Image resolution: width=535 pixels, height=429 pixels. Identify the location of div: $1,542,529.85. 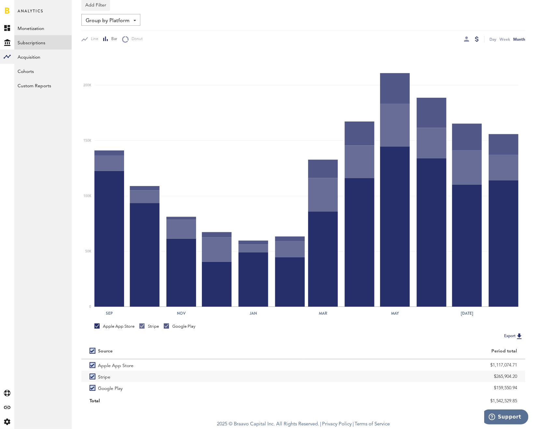
(414, 401).